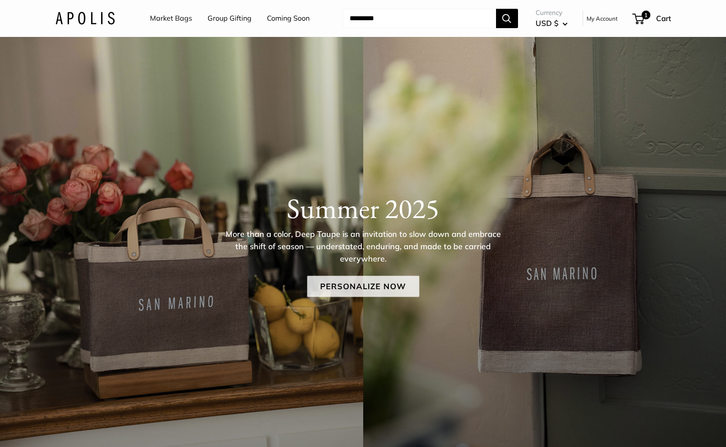 The height and width of the screenshot is (447, 726). What do you see at coordinates (664, 18) in the screenshot?
I see `span: Cart` at bounding box center [664, 18].